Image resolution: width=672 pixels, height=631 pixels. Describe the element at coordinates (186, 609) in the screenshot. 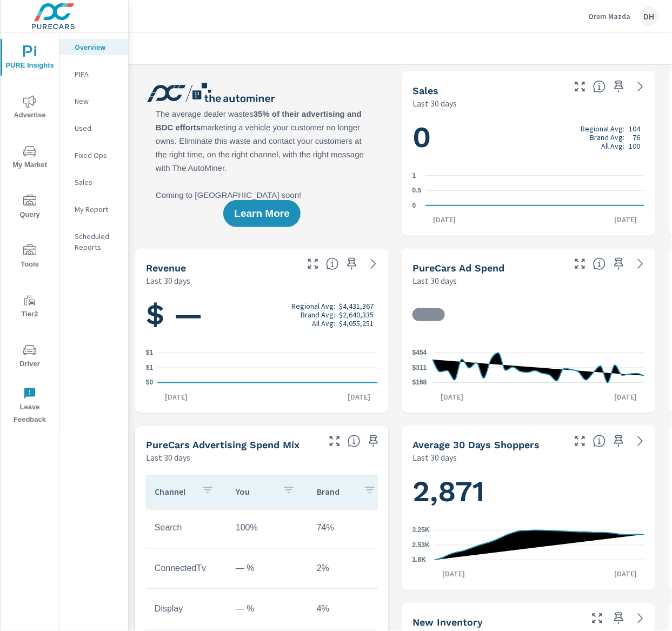

I see `td: Display` at that location.